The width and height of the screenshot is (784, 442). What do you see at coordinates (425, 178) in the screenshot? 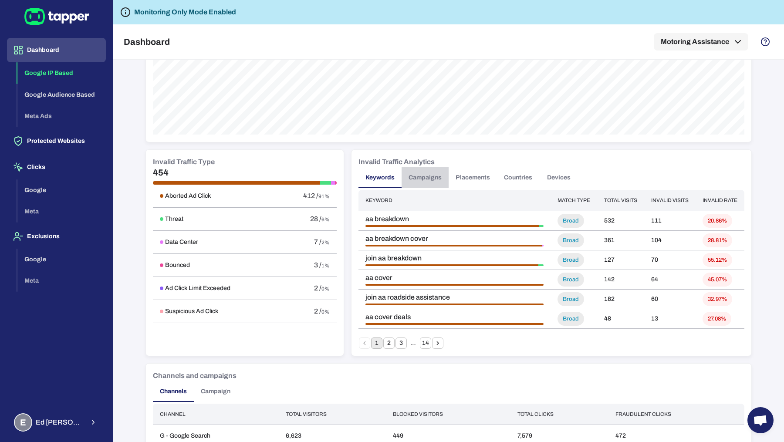
I see `button: Campaigns` at bounding box center [425, 178].